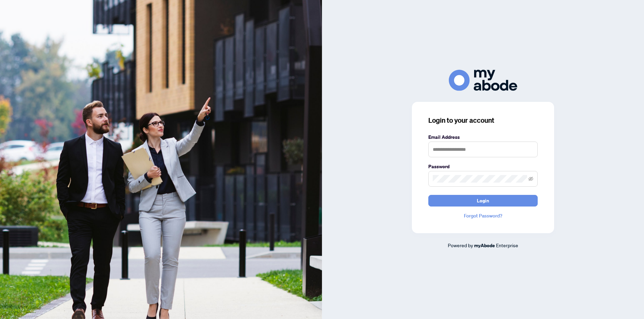  Describe the element at coordinates (460, 245) in the screenshot. I see `span: Powered by` at that location.